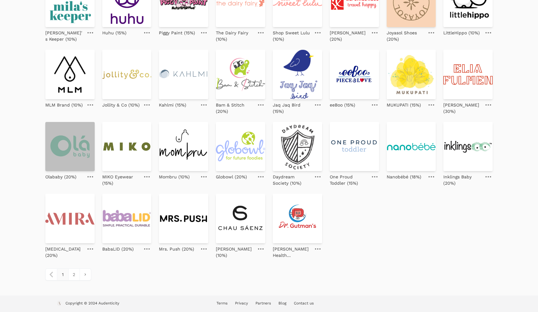 This screenshot has height=312, width=538. I want to click on img: globowl-logo_primary-color-tagline.png, so click(240, 146).